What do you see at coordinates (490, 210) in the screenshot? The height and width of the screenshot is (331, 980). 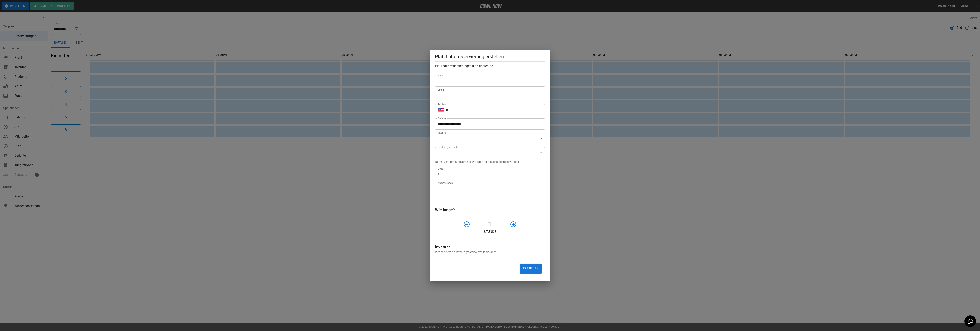 I see `h6: Wie lange?` at bounding box center [490, 210].